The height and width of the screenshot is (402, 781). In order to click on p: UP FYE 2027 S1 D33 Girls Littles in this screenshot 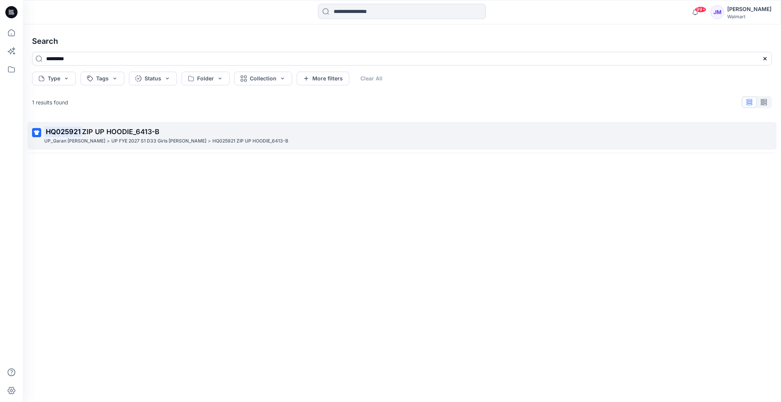, I will do `click(159, 141)`.